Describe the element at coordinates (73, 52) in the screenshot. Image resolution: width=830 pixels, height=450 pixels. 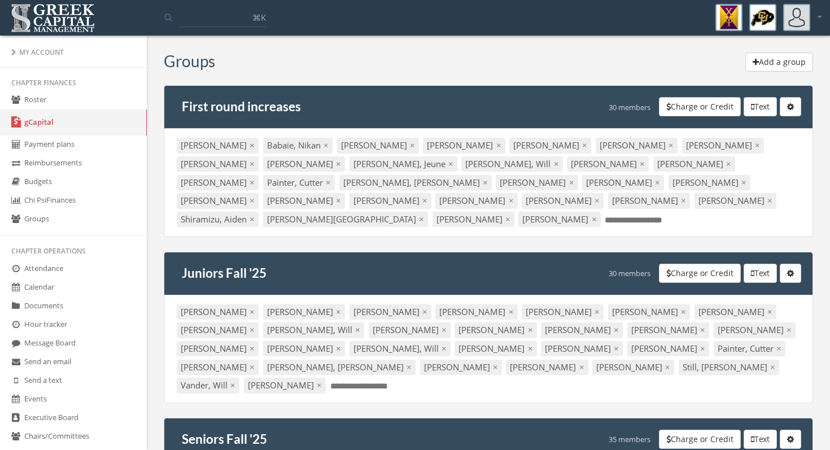
I see `div: My Account` at that location.